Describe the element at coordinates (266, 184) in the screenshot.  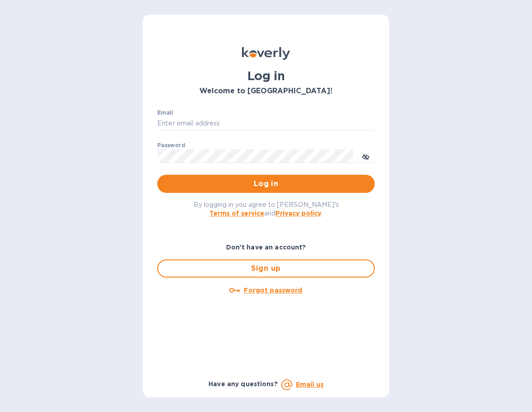
I see `button: Log in` at that location.